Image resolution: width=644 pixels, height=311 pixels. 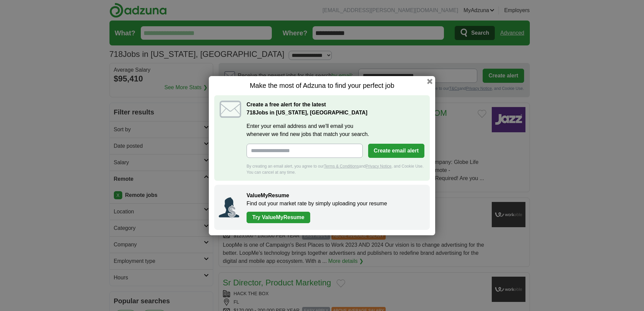 I want to click on a: Terms & Conditions, so click(x=341, y=167).